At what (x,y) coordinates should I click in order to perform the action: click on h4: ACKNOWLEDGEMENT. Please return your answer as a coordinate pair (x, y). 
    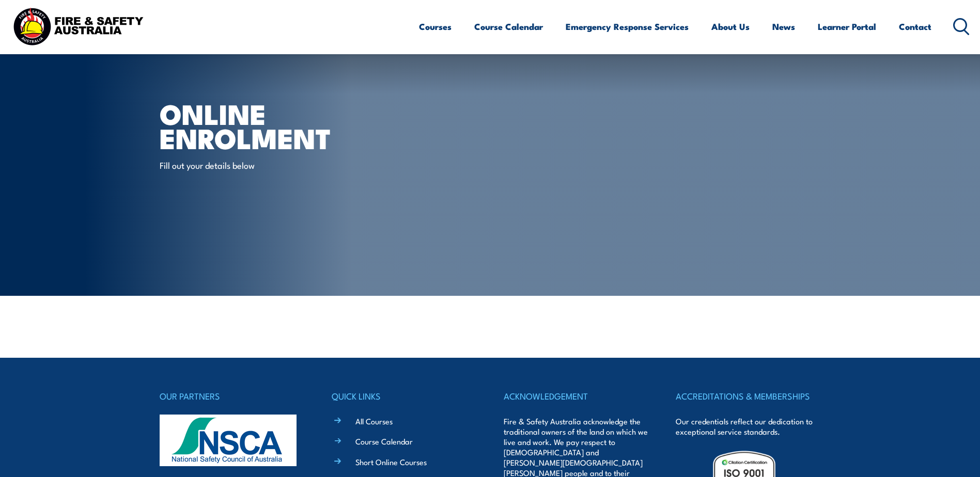
    Looking at the image, I should click on (575, 396).